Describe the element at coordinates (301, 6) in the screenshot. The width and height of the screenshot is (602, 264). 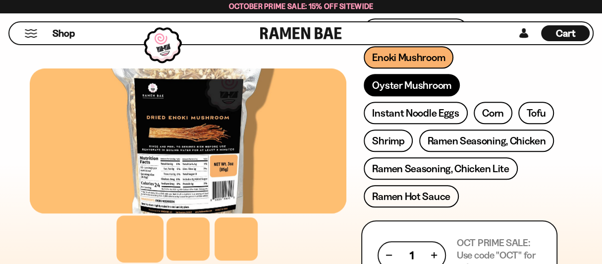
I see `span: October Prime Sale: 15% off Sitewide` at that location.